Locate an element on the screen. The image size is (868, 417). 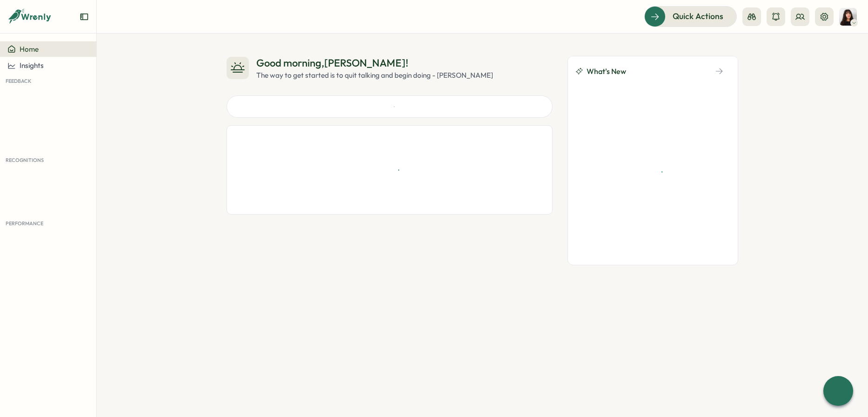
img: Kelly Rosa is located at coordinates (848, 17).